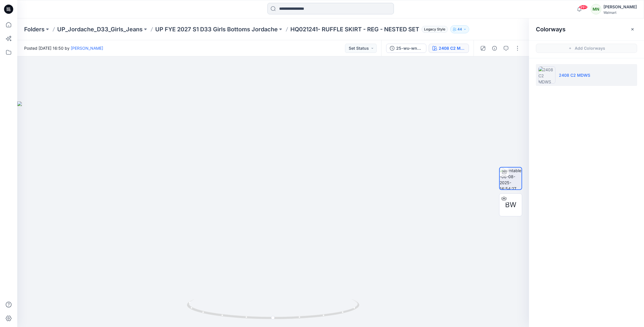  I want to click on p: UP FYE 2027 S1 D33 Girls Bottoms Jordache, so click(216, 29).